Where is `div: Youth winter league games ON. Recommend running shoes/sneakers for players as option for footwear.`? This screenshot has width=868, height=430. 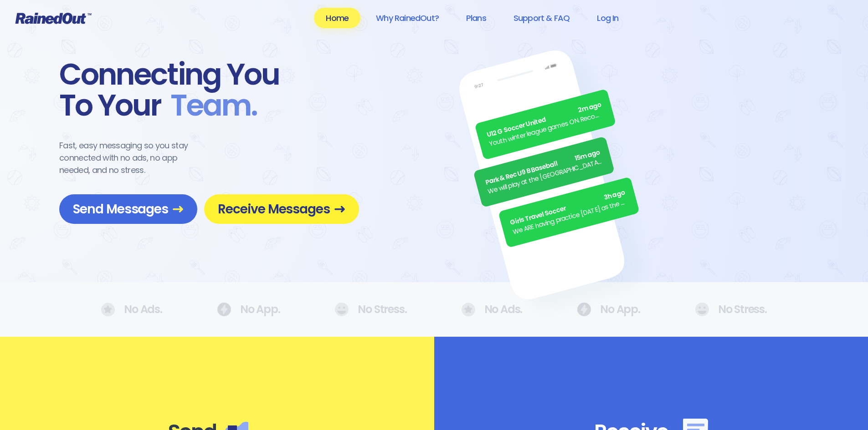 div: Youth winter league games ON. Recommend running shoes/sneakers for players as option for footwear. is located at coordinates (547, 129).